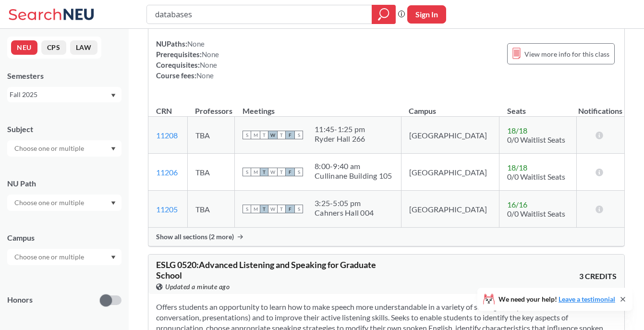 This screenshot has width=644, height=330. Describe the element at coordinates (386, 237) in the screenshot. I see `div: Show all sections (2 more)` at that location.